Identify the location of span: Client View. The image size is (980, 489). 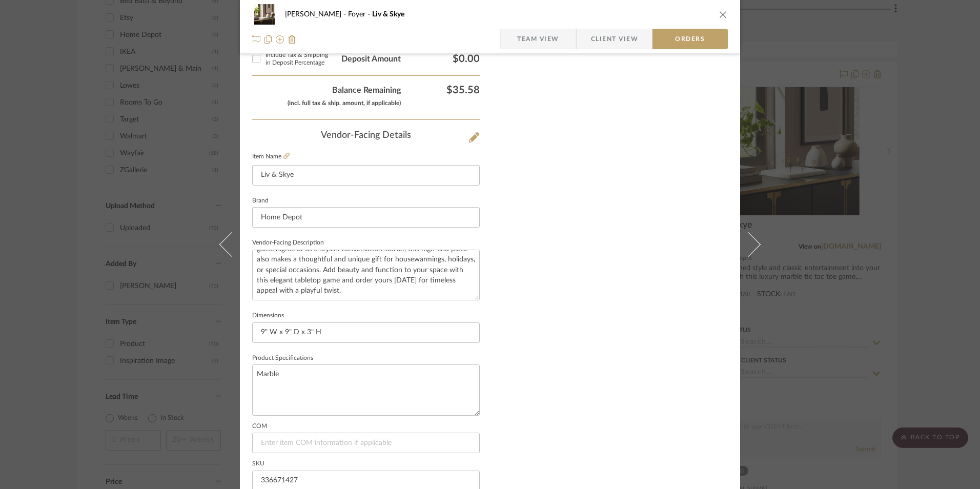
(614, 39).